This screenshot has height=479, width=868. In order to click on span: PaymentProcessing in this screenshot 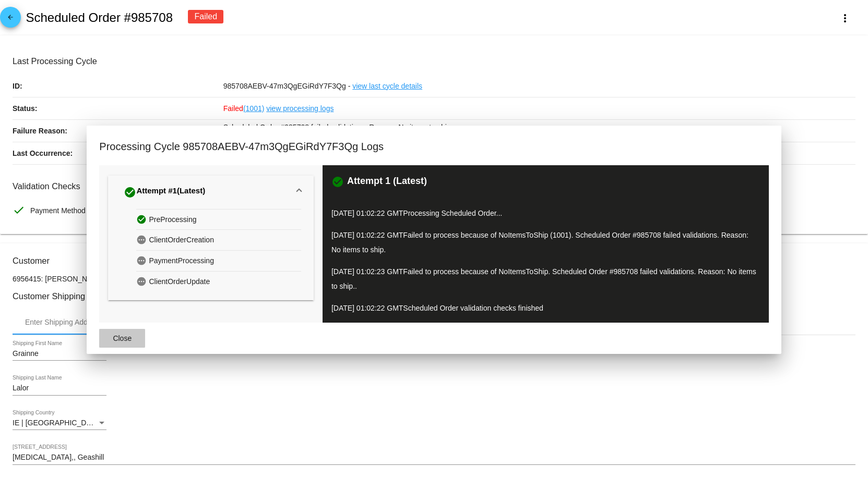, I will do `click(181, 261)`.